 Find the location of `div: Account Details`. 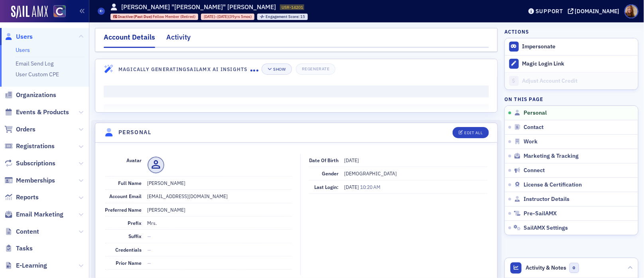

div: Account Details is located at coordinates (129, 40).